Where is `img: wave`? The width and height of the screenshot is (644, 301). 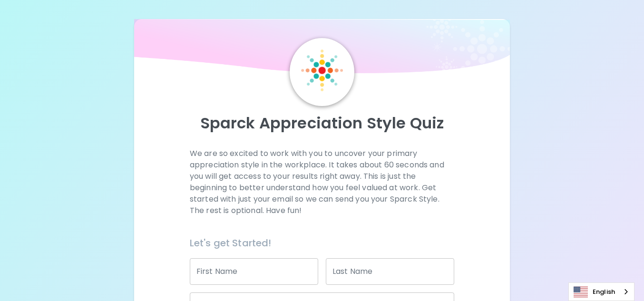 img: wave is located at coordinates (322, 48).